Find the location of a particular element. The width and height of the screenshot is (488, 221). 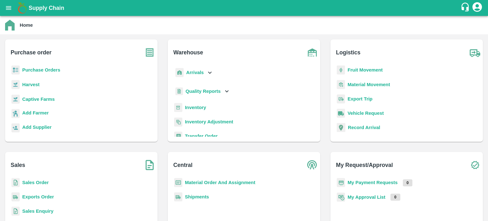

b: Arrivals is located at coordinates (195, 72).